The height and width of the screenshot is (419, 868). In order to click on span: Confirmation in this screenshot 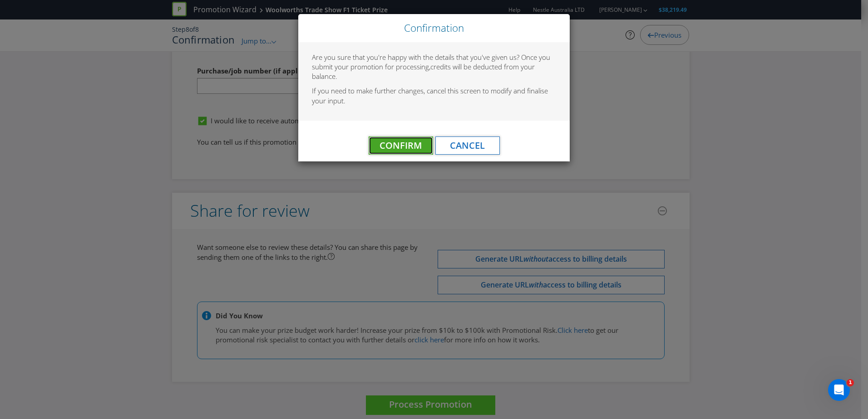, I will do `click(434, 28)`.